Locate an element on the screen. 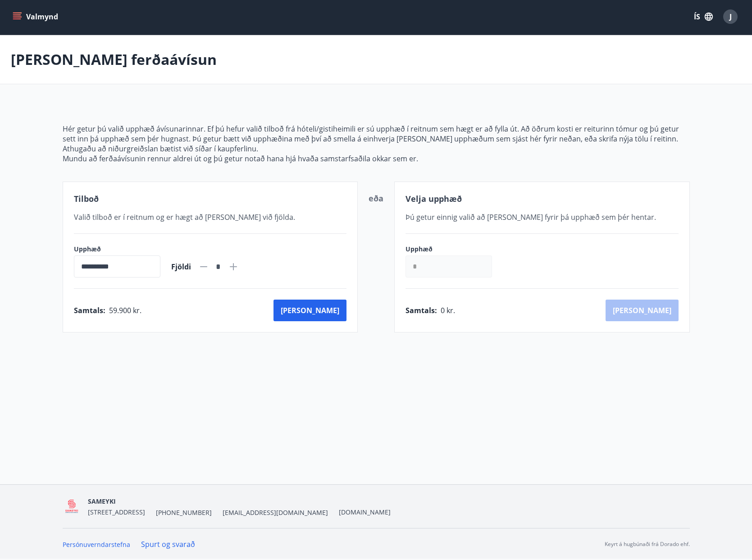 This screenshot has height=560, width=752. span: Velja upphæð is located at coordinates (433, 199).